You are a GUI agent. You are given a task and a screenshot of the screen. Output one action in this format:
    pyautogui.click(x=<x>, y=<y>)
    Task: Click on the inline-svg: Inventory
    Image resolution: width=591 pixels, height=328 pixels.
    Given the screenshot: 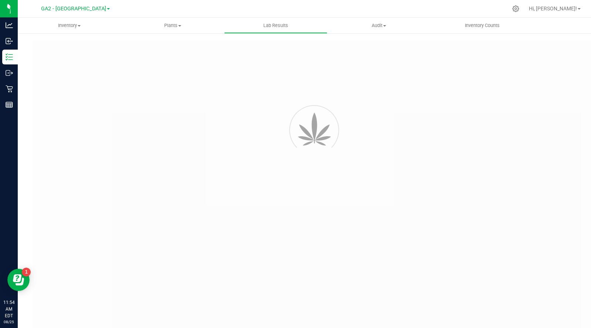 What is the action you would take?
    pyautogui.click(x=9, y=57)
    